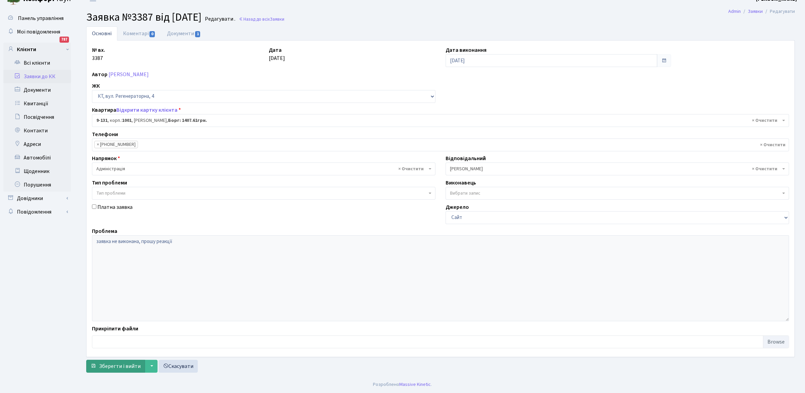  I want to click on label: Платна заявка, so click(115, 207).